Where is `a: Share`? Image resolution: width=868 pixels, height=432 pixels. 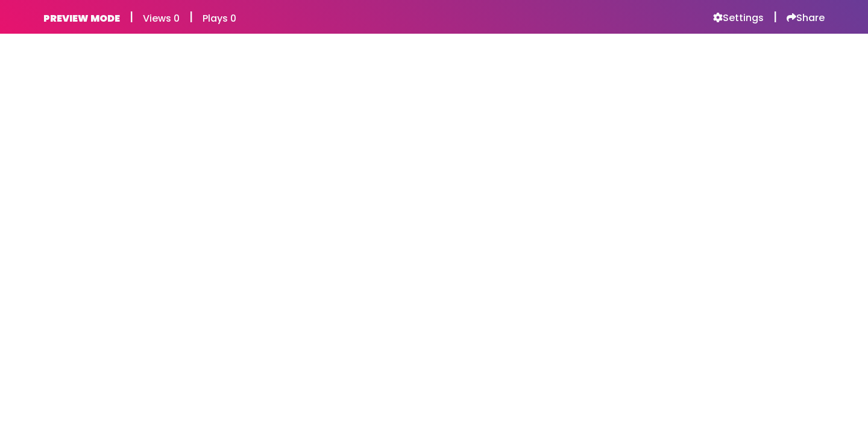 a: Share is located at coordinates (805, 18).